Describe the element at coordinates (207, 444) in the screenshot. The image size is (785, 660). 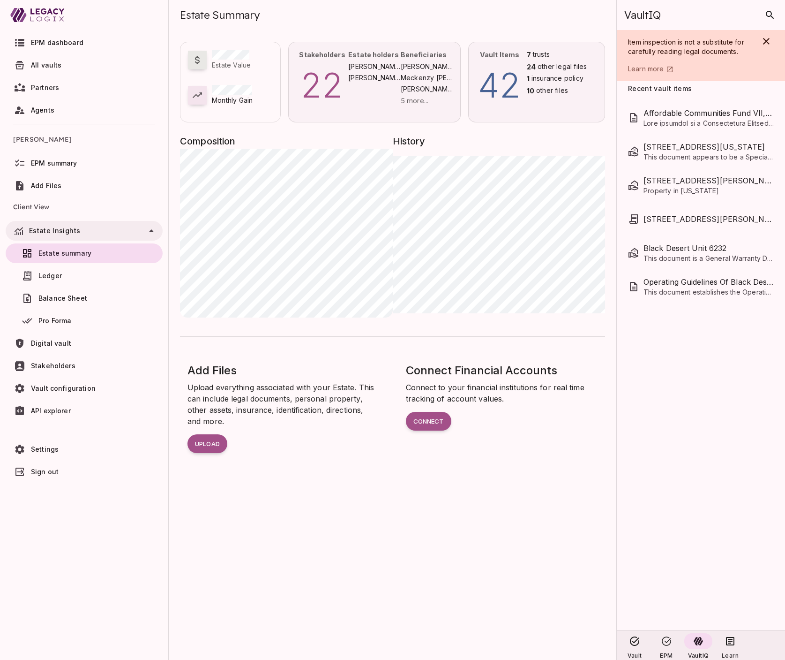
I see `span: Upload` at that location.